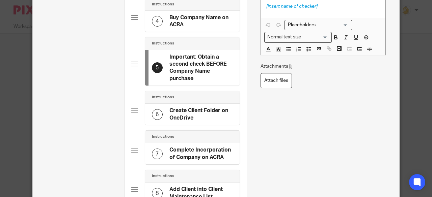 Image resolution: width=432 pixels, height=197 pixels. What do you see at coordinates (292, 6) in the screenshot?
I see `span: [insert name of checker]` at bounding box center [292, 6].